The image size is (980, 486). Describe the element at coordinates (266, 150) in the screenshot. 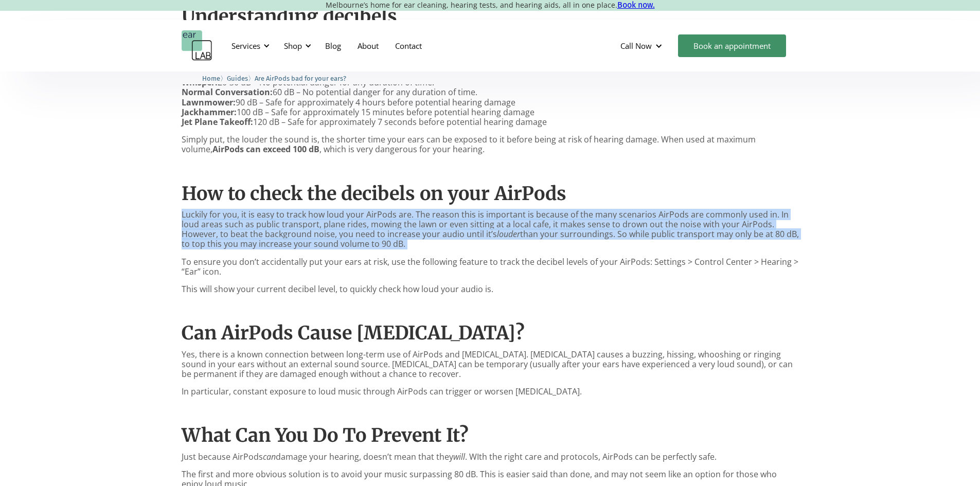

I see `strong: AirPods can exceed 100 dB` at that location.